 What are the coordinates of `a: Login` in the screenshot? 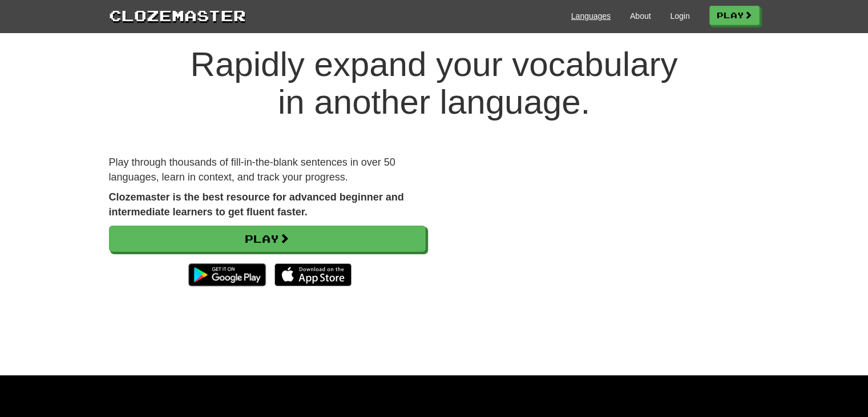 It's located at (680, 16).